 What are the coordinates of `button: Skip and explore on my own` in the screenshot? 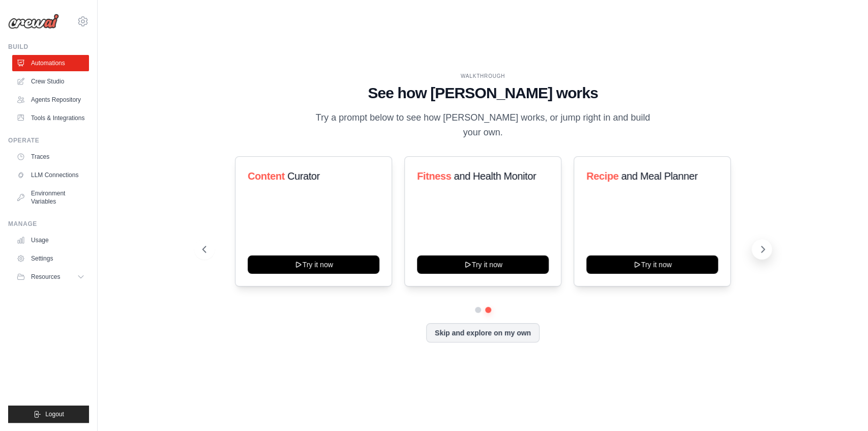 It's located at (483, 333).